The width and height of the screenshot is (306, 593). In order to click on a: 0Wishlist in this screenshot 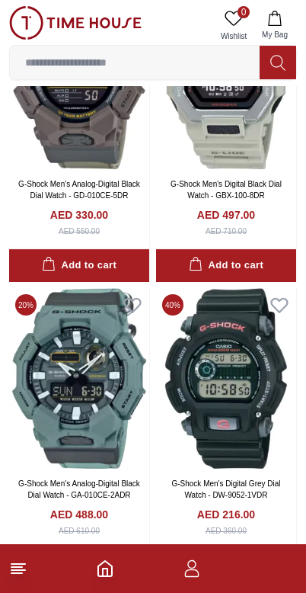, I will do `click(234, 25)`.